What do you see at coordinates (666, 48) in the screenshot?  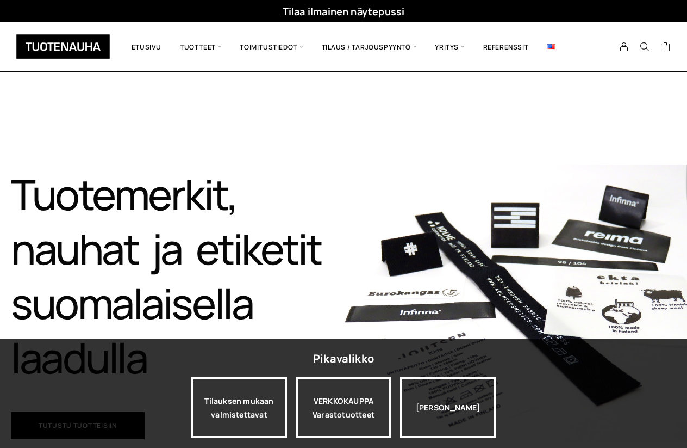 I see `a: Cart` at bounding box center [666, 48].